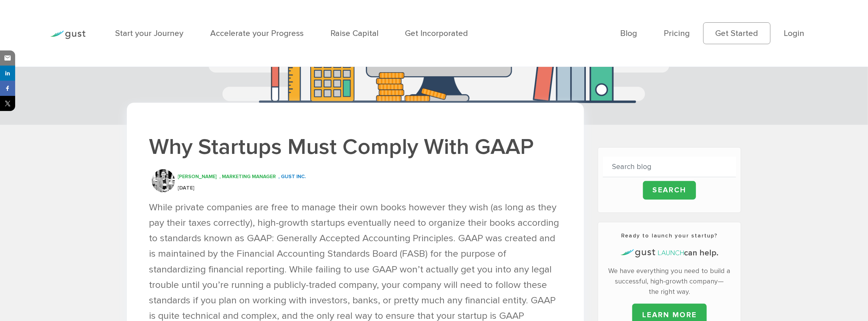 The height and width of the screenshot is (321, 868). What do you see at coordinates (669, 253) in the screenshot?
I see `h4: can help.` at bounding box center [669, 253].